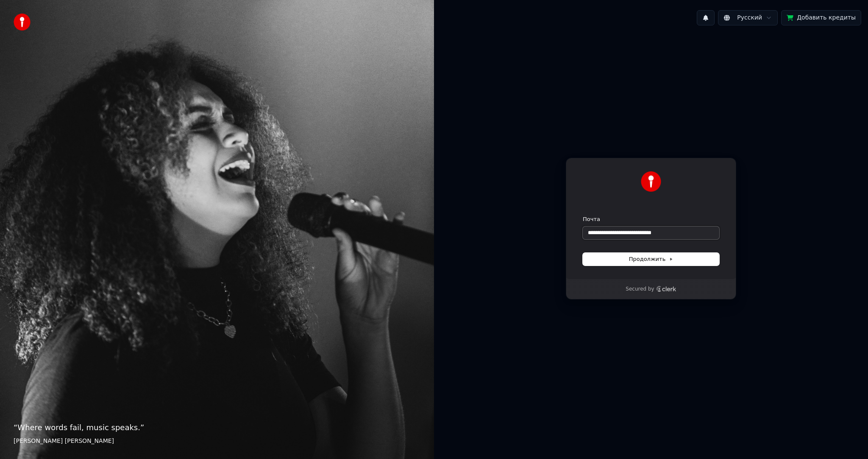 This screenshot has width=868, height=459. I want to click on span: Продолжить, so click(651, 259).